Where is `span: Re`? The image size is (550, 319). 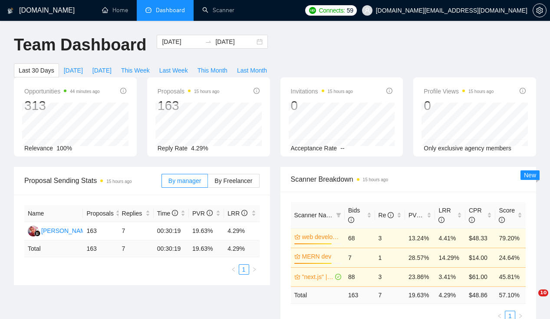
span: Re is located at coordinates (386, 215).